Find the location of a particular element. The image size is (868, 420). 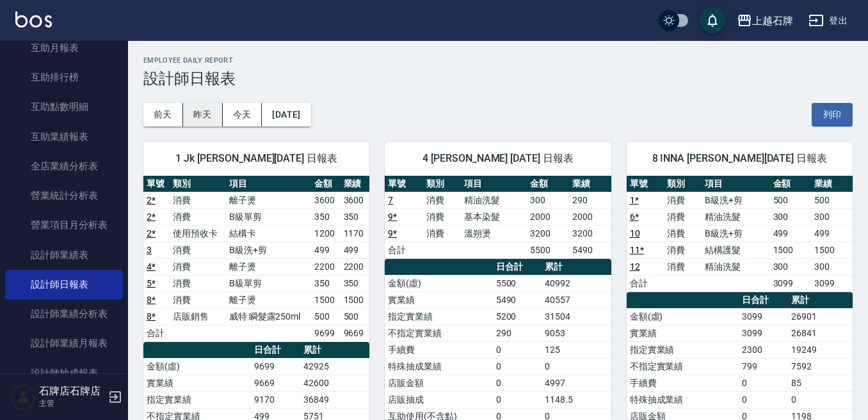

th: 項目 is located at coordinates (736, 184).